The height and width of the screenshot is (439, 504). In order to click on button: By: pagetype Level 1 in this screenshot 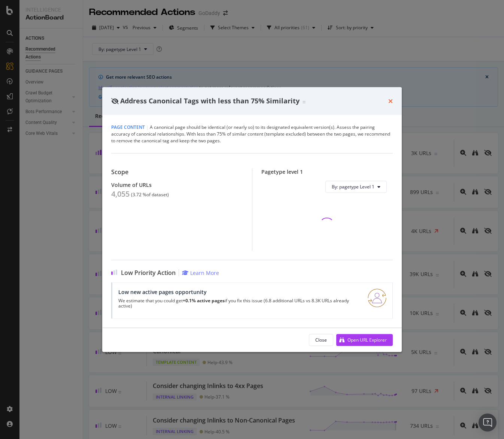, I will do `click(356, 187)`.